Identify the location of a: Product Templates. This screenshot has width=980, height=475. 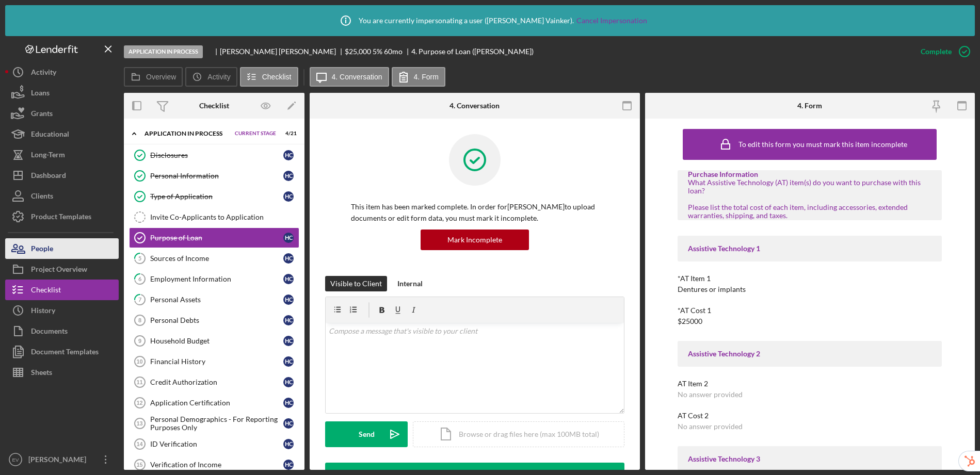
(62, 217).